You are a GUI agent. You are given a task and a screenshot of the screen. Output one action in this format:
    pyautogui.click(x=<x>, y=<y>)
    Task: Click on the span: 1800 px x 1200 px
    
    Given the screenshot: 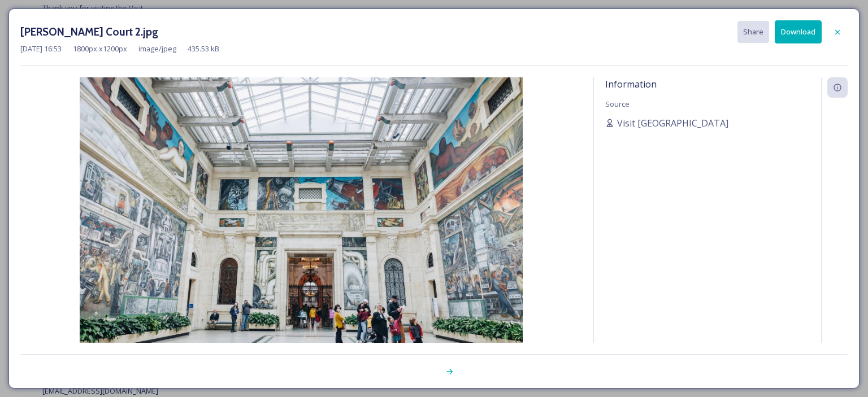 What is the action you would take?
    pyautogui.click(x=100, y=49)
    